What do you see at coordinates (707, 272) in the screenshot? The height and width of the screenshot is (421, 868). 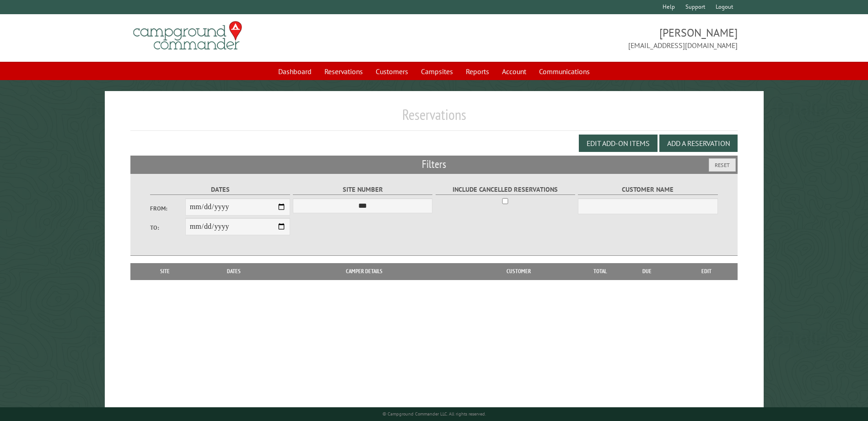 I see `th: Edit` at bounding box center [707, 272].